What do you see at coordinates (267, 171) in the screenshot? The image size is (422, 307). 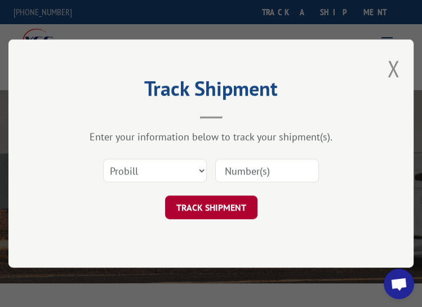 I see `input: Number(s)` at bounding box center [267, 171].